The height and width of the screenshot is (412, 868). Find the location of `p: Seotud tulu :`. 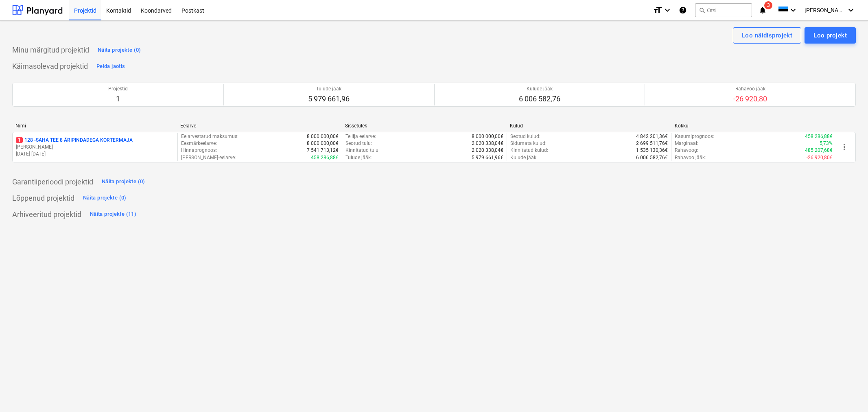

p: Seotud tulu : is located at coordinates (358, 143).